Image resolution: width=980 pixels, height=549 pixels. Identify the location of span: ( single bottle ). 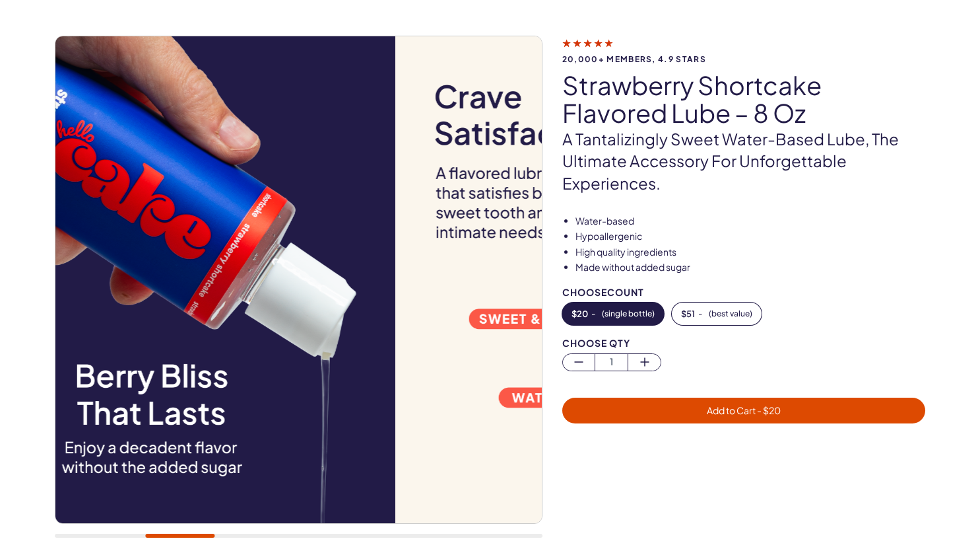
(628, 314).